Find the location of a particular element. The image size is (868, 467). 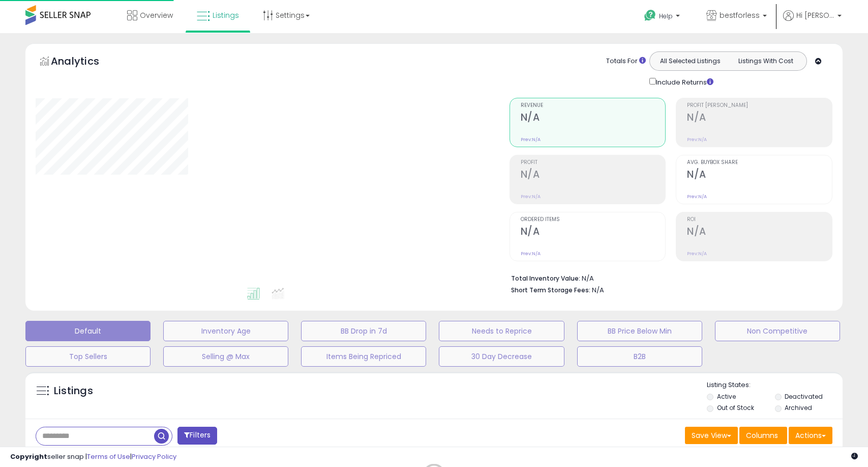

button: Top Sellers is located at coordinates (88, 356).